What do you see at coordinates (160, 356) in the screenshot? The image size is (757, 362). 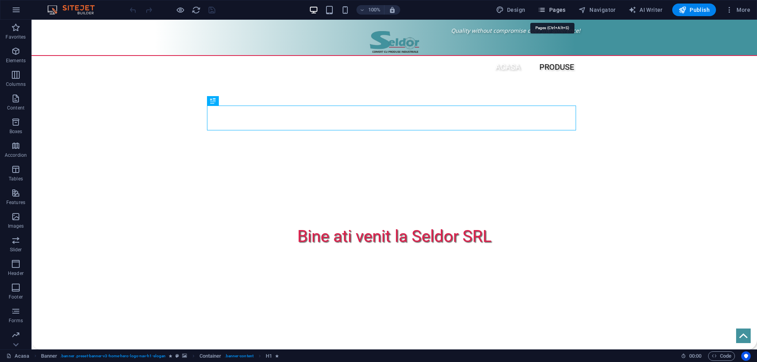 I see `nav: breadcrumb` at bounding box center [160, 356].